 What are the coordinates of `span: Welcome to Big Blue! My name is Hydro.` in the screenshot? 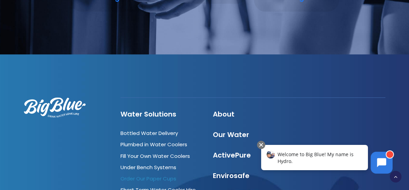 It's located at (62, 18).